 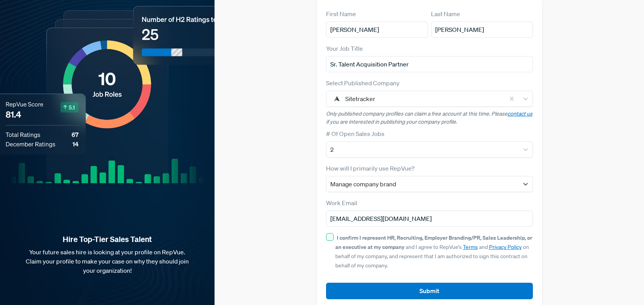 I want to click on label: How will I primarily use RepVue?, so click(x=371, y=169).